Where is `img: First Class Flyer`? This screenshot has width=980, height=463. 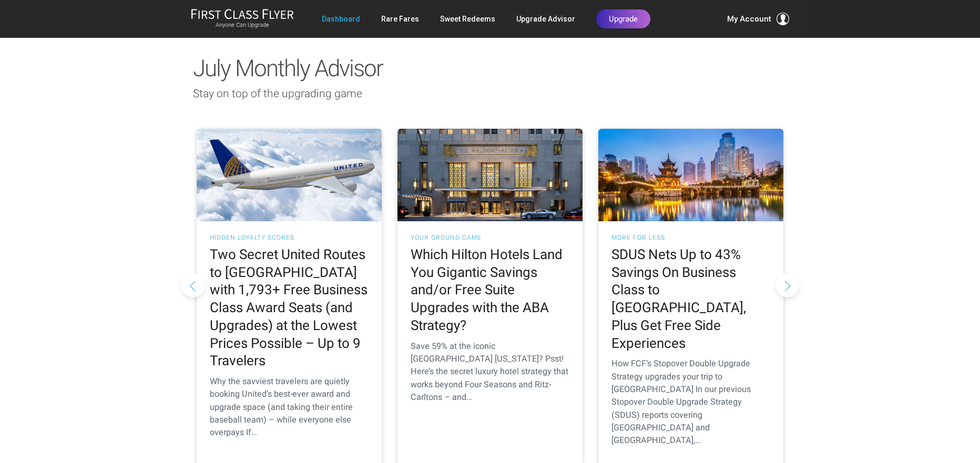
img: First Class Flyer is located at coordinates (243, 13).